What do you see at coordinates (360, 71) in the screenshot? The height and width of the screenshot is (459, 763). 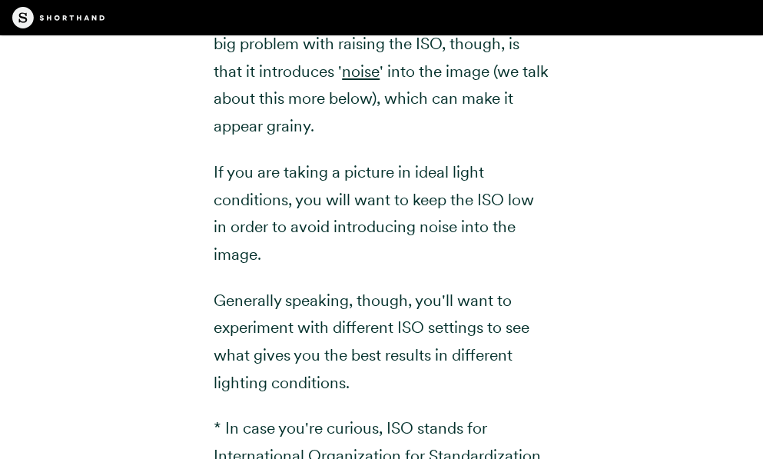 I see `a: noise` at bounding box center [360, 71].